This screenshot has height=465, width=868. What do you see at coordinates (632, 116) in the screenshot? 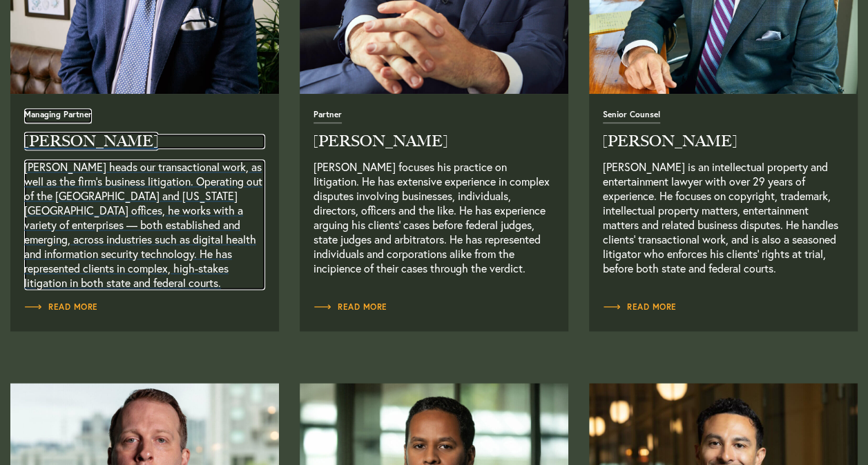
I see `span: Senior Counsel` at bounding box center [632, 116].